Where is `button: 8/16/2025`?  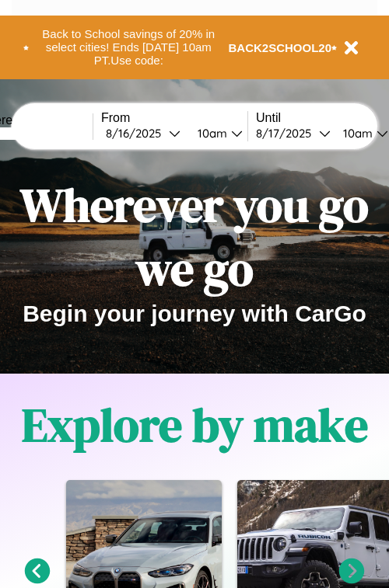
button: 8/16/2025 is located at coordinates (143, 133).